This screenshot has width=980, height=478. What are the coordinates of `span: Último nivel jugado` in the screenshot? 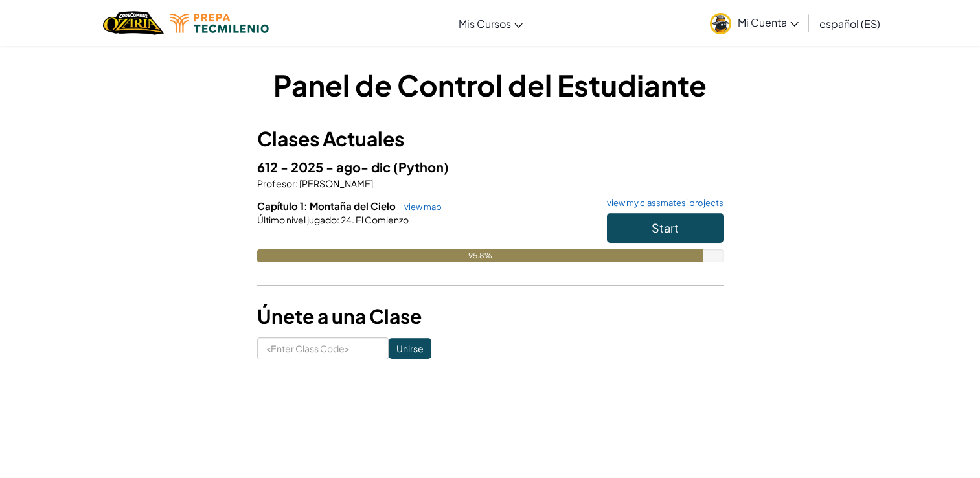 It's located at (297, 220).